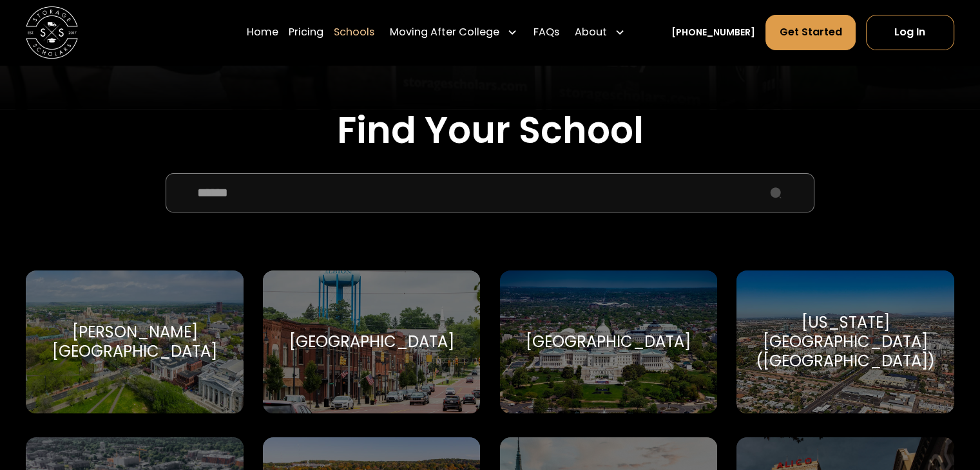  Describe the element at coordinates (51, 32) in the screenshot. I see `a: home` at that location.